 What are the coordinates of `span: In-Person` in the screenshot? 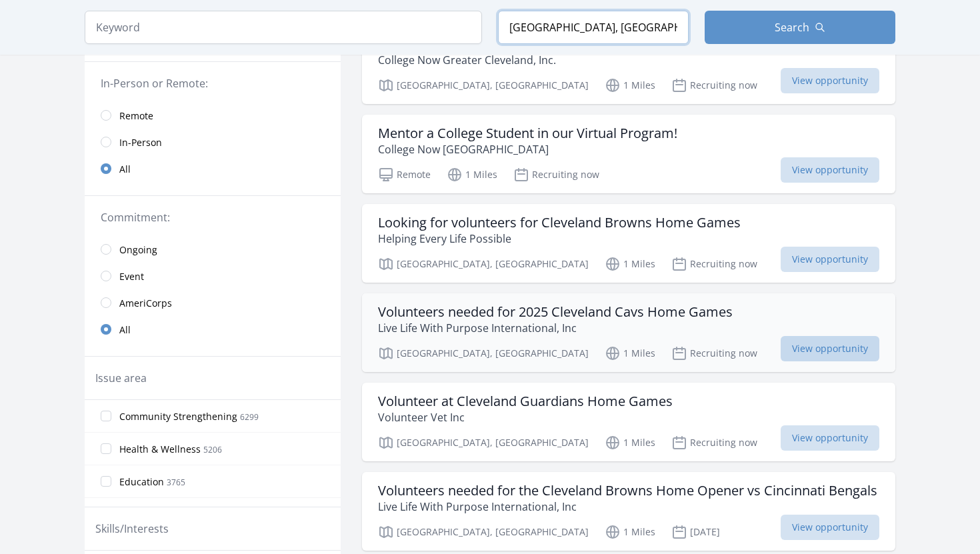 It's located at (141, 143).